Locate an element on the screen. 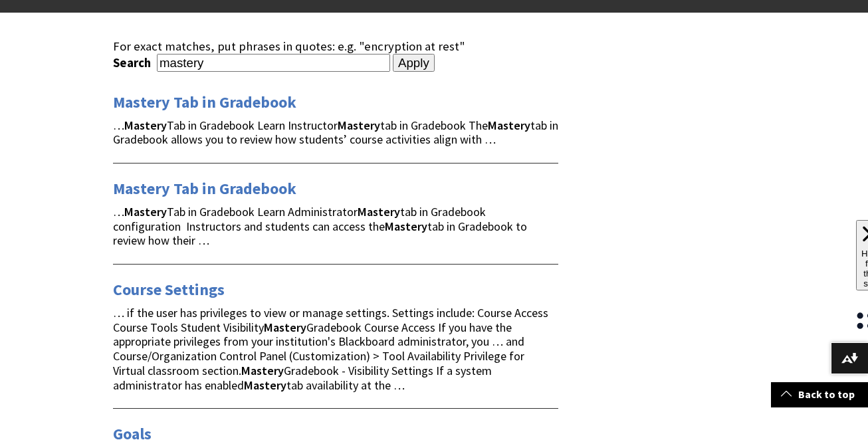 The image size is (868, 440). input: Apply is located at coordinates (414, 63).